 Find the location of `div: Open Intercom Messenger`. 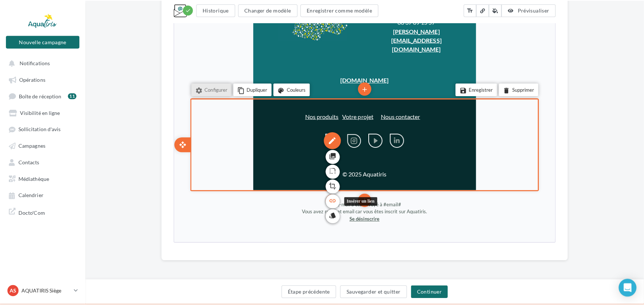

div: Open Intercom Messenger is located at coordinates (624, 286).